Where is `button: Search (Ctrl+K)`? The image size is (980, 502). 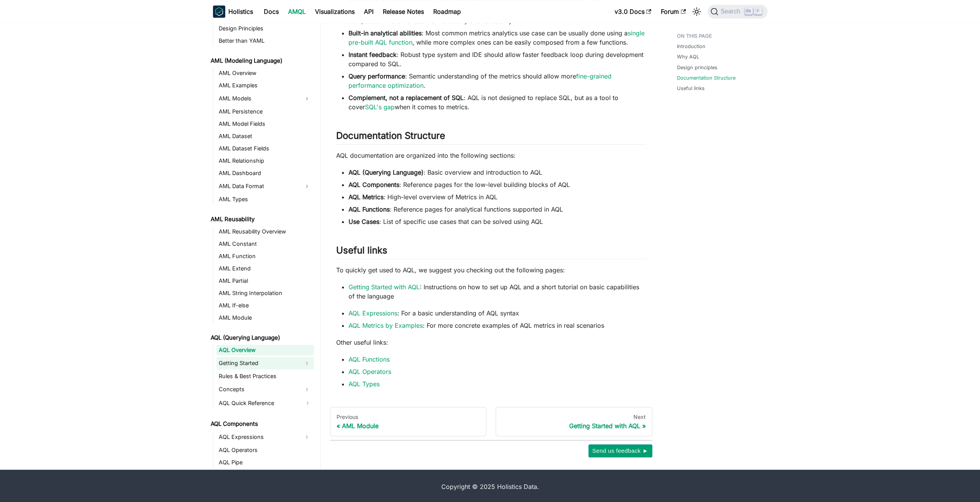
button: Search (Ctrl+K) is located at coordinates (737, 12).